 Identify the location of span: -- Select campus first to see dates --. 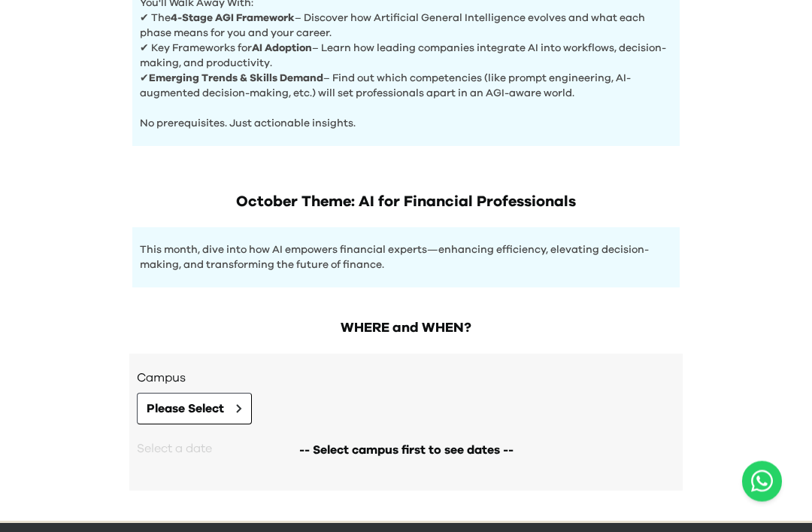
(406, 450).